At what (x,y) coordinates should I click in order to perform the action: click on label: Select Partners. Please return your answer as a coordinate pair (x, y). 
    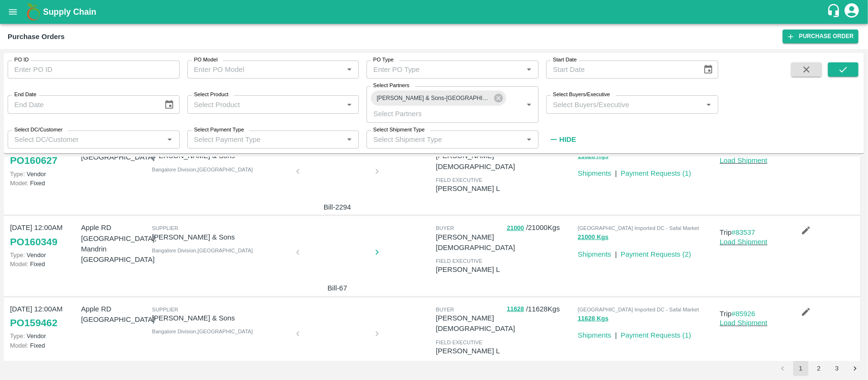
    Looking at the image, I should click on (391, 86).